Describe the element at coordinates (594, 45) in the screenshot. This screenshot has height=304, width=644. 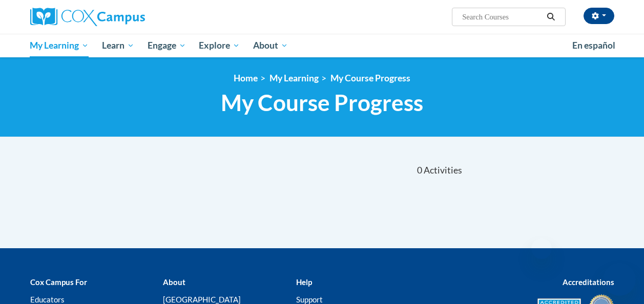
I see `span: En español` at that location.